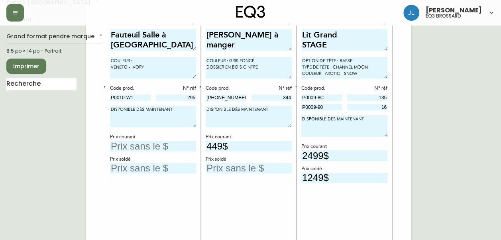 The image size is (501, 240). What do you see at coordinates (153, 68) in the screenshot?
I see `textarea: COULEUR : VENETO - IVORY` at bounding box center [153, 68].